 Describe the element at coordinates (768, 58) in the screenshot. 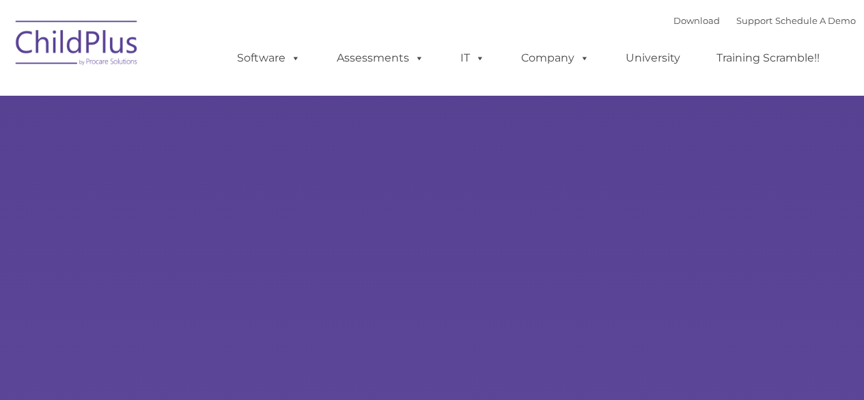

I see `a: Training Scramble!!` at that location.